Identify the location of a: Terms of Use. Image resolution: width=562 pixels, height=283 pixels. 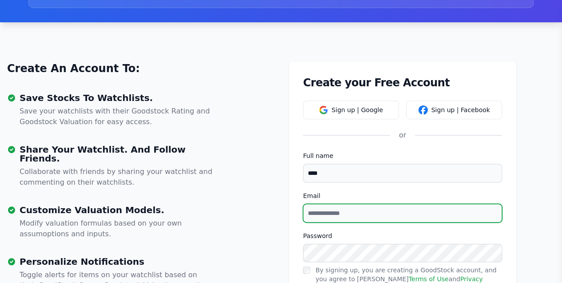
(429, 279).